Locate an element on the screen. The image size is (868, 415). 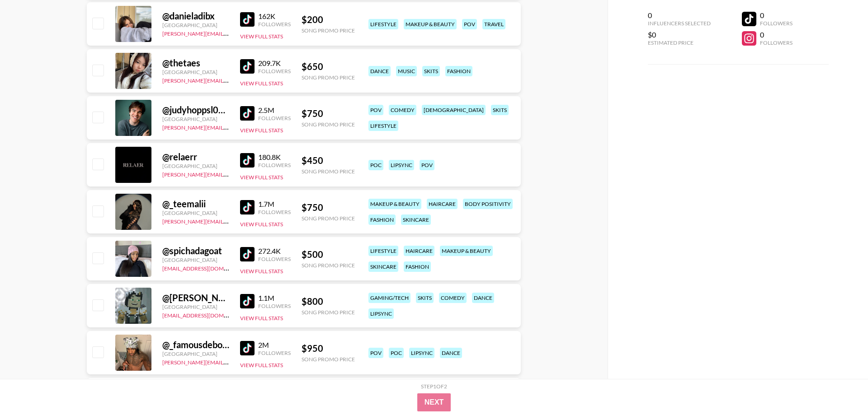
div: $ 450 is located at coordinates (328, 160).